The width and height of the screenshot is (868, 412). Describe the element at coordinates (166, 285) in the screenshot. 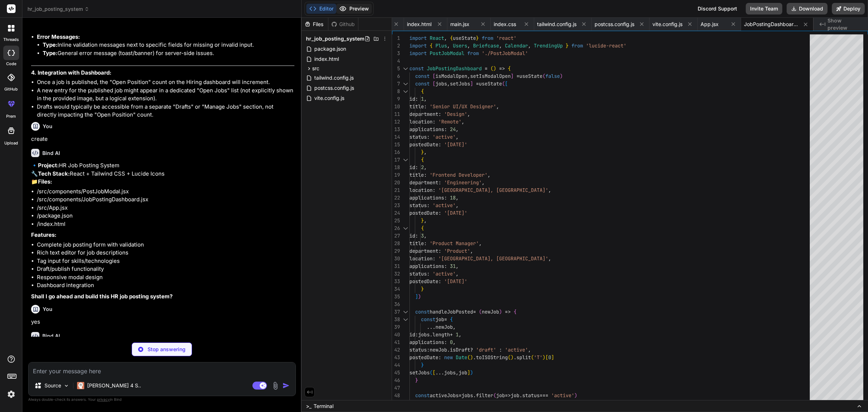

I see `li: Dashboard integration` at that location.